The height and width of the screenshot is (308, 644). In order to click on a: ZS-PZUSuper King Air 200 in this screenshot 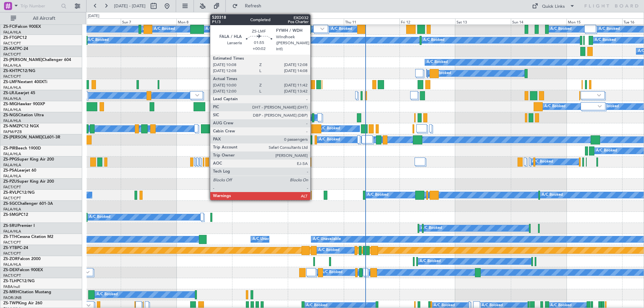, I will do `click(29, 181)`.